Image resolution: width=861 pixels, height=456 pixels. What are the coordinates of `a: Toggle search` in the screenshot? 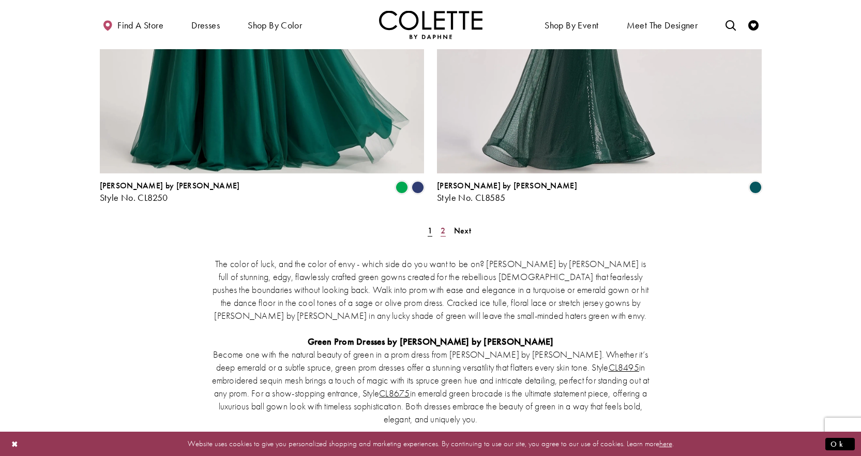 It's located at (731, 24).